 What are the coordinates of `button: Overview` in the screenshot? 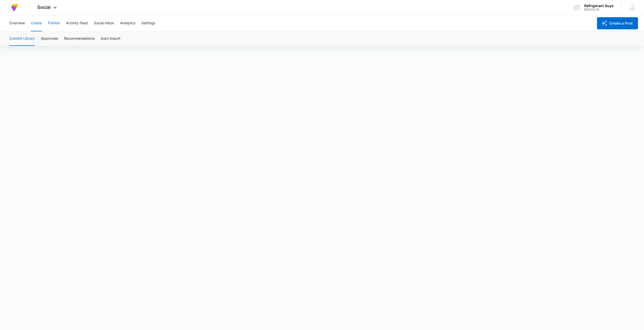 It's located at (17, 23).